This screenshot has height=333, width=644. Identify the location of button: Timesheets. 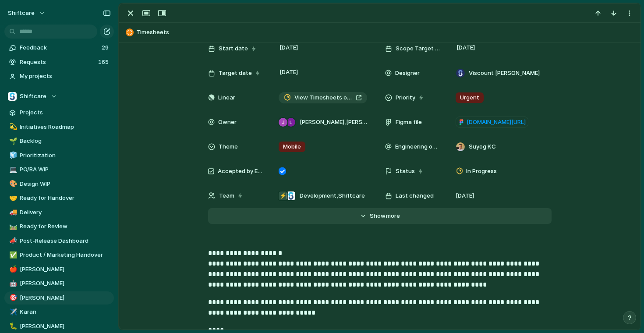
(380, 33).